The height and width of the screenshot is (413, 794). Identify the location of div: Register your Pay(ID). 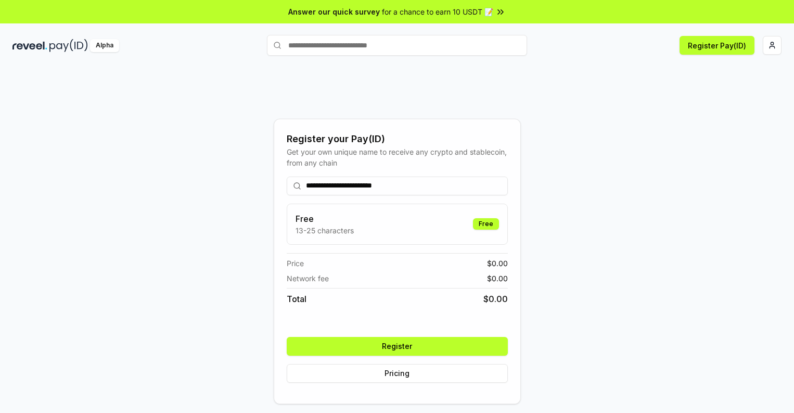
(397, 139).